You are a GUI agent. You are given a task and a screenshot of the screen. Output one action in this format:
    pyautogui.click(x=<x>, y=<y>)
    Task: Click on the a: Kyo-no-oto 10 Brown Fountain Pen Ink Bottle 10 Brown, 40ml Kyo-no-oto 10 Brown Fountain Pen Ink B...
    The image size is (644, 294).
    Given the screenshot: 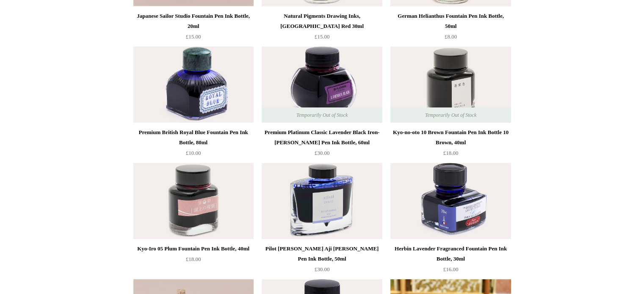 What is the action you would take?
    pyautogui.click(x=450, y=85)
    